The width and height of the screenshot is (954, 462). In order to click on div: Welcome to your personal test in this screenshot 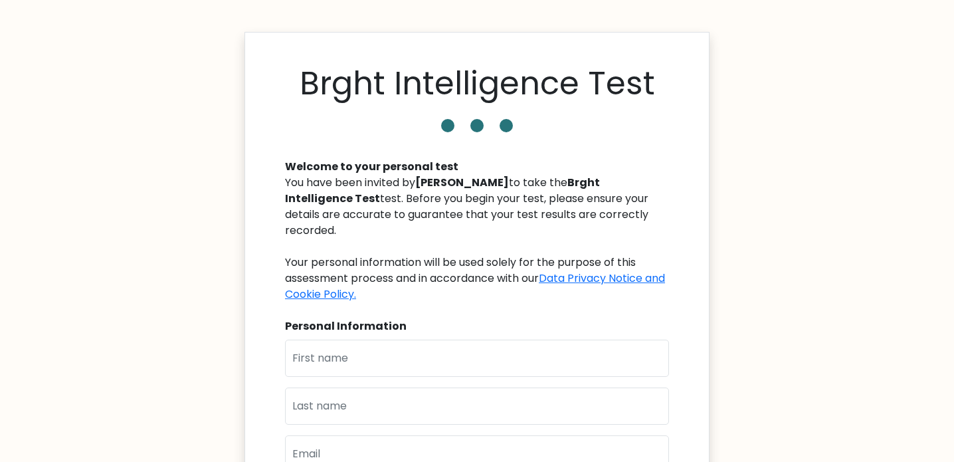, I will do `click(477, 167)`.